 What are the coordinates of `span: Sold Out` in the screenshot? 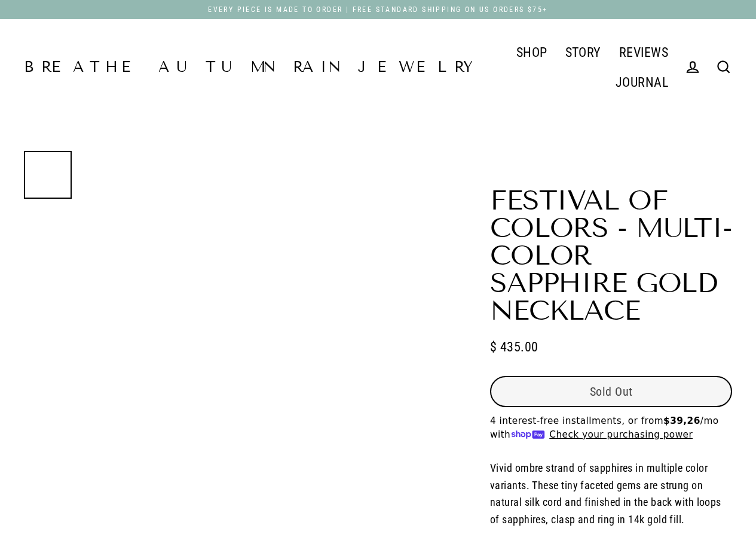 It's located at (611, 391).